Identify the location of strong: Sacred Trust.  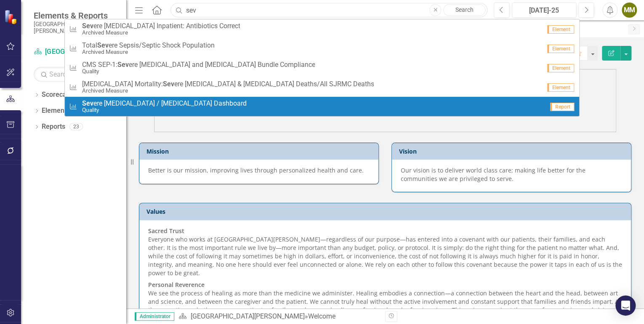
(166, 230).